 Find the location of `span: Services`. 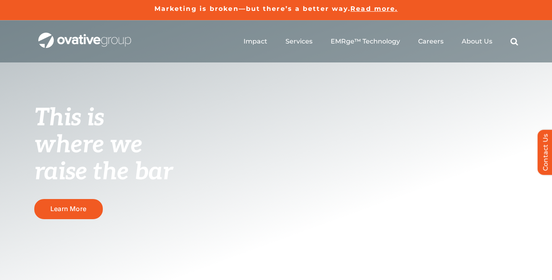

span: Services is located at coordinates (299, 42).